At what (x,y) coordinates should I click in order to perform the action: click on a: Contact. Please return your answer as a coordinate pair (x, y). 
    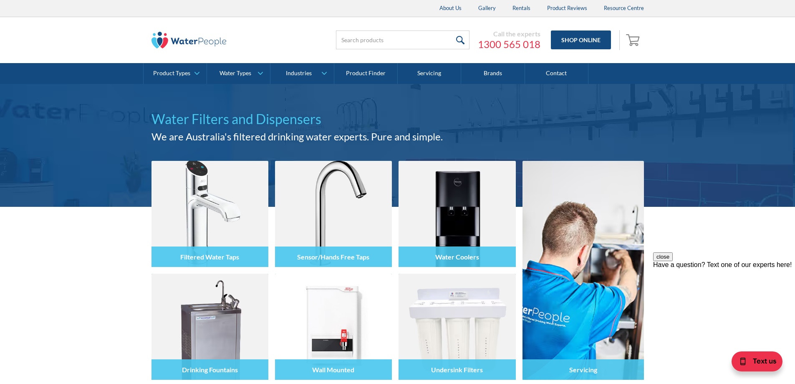
    Looking at the image, I should click on (557, 73).